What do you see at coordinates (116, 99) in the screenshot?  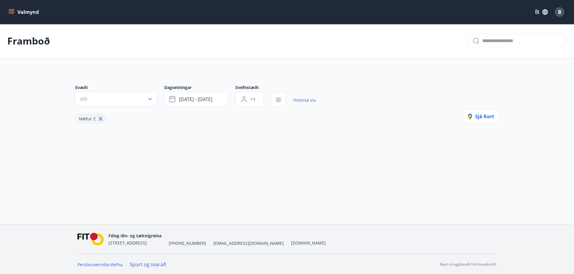 I see `button: Allt` at bounding box center [116, 99].